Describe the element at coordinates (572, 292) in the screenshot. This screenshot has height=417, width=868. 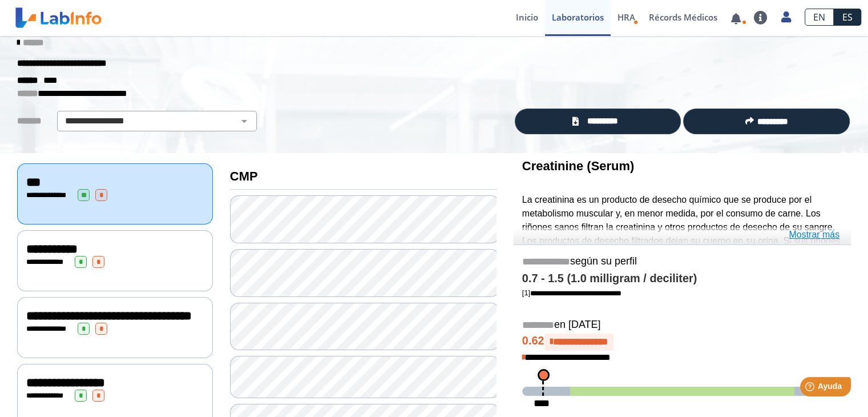
I see `a: [1]` at that location.